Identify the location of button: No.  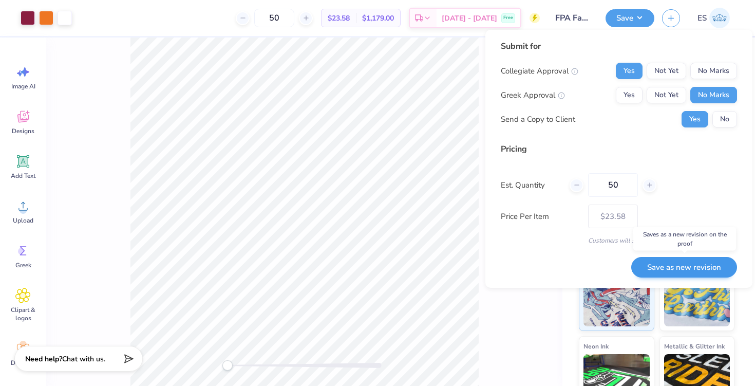
(725, 119).